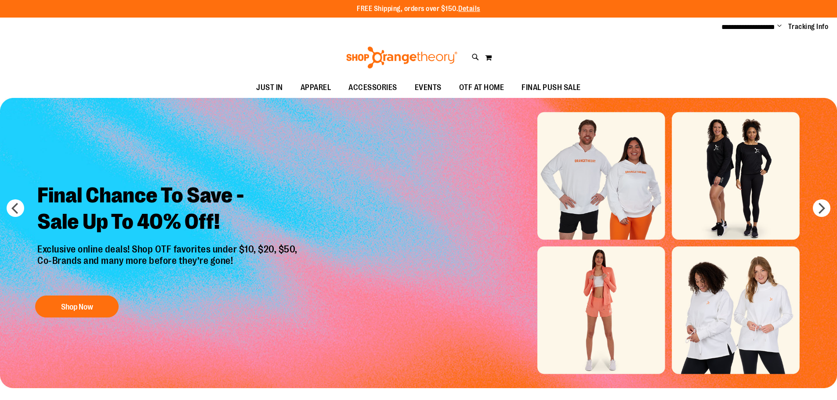 The height and width of the screenshot is (400, 837). Describe the element at coordinates (316, 87) in the screenshot. I see `span: APPAREL` at that location.